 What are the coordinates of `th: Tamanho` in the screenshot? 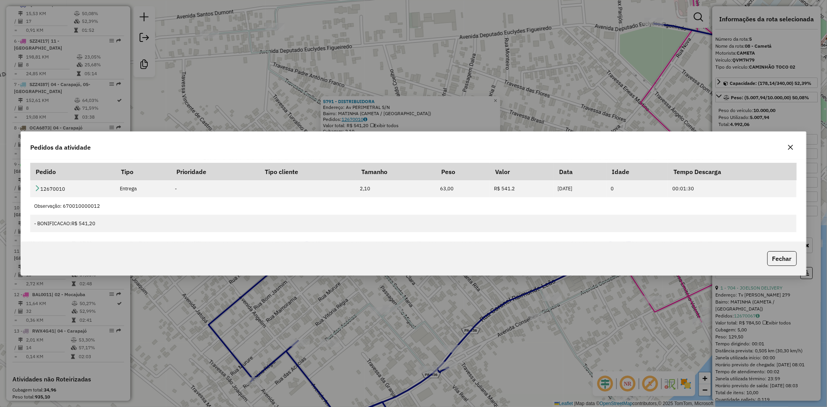 It's located at (396, 171).